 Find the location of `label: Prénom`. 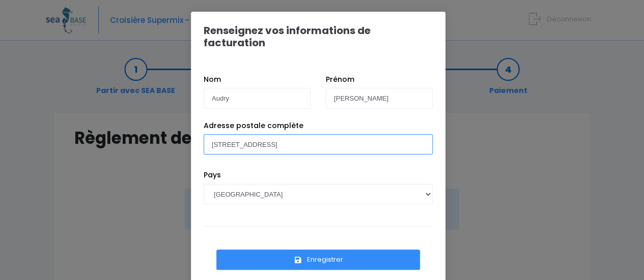

label: Prénom is located at coordinates (340, 80).